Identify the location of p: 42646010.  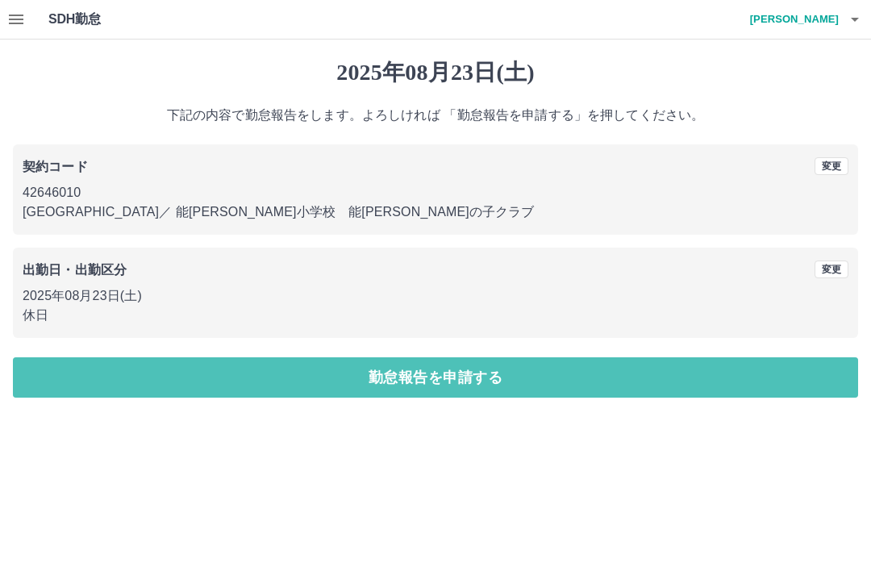
(436, 193).